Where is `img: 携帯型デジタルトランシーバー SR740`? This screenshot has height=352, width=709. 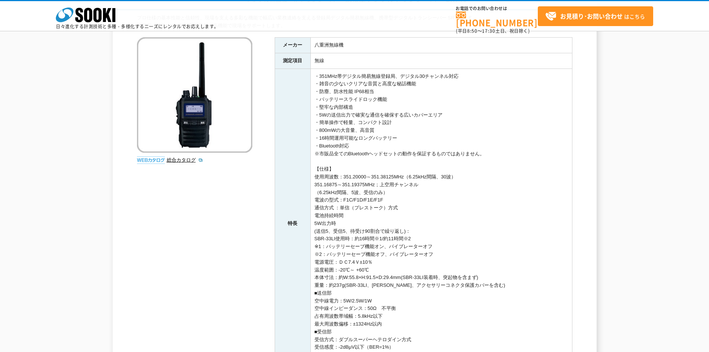
img: 携帯型デジタルトランシーバー SR740 is located at coordinates (195, 95).